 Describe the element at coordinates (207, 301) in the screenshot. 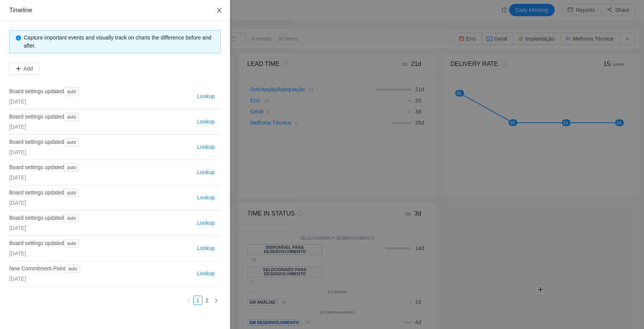

I see `a: 2` at that location.